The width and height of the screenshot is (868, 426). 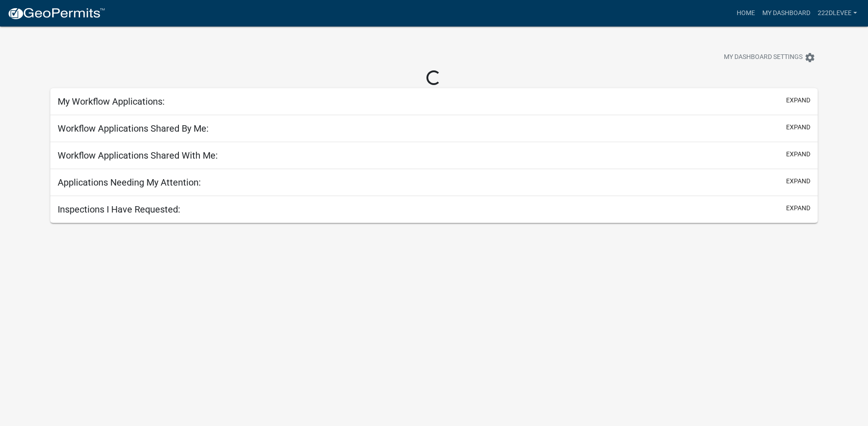 What do you see at coordinates (746, 13) in the screenshot?
I see `a: Home` at bounding box center [746, 13].